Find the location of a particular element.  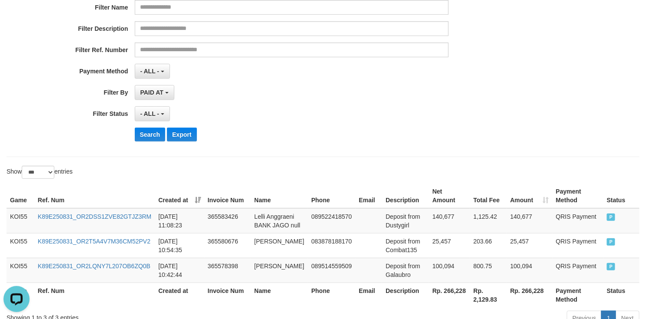

a: K89E250831_OR2DSS1ZVE82GTJZ3RM is located at coordinates (94, 217).